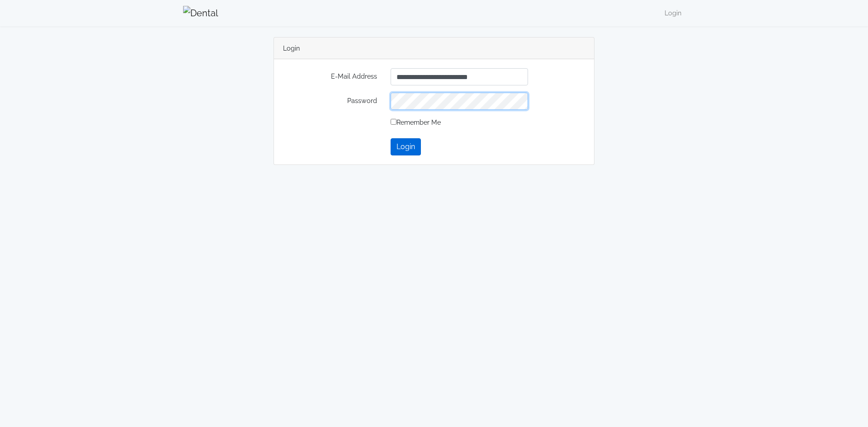 This screenshot has height=427, width=868. Describe the element at coordinates (672, 12) in the screenshot. I see `a: Login` at that location.